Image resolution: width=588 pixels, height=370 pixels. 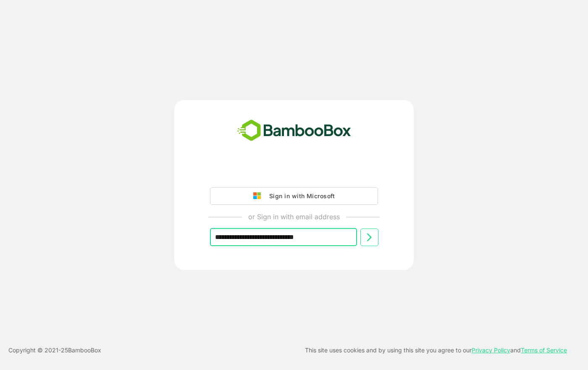 I want to click on img: website_grey.svg, so click(x=17, y=26).